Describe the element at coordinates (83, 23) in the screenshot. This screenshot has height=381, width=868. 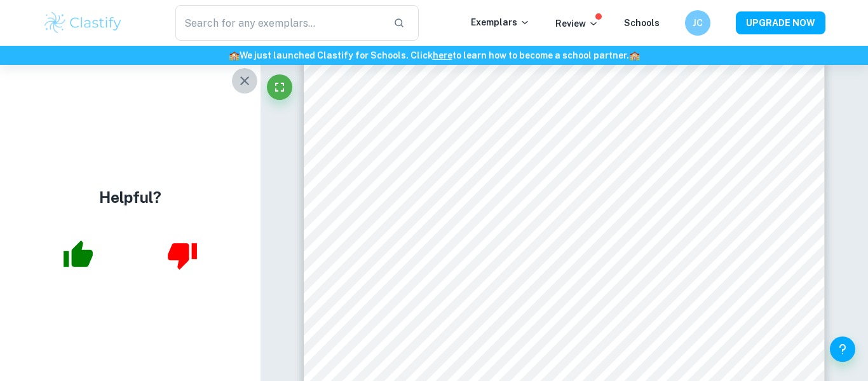
I see `img: Clastify logo` at that location.